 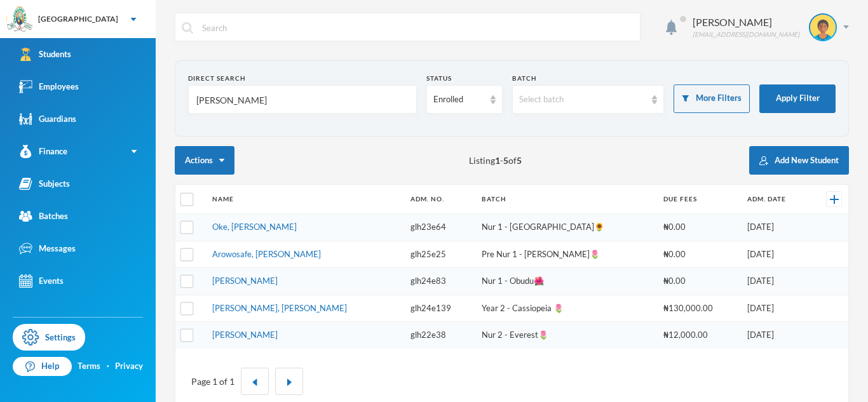 What do you see at coordinates (823, 27) in the screenshot?
I see `img: STUDENT` at bounding box center [823, 27].